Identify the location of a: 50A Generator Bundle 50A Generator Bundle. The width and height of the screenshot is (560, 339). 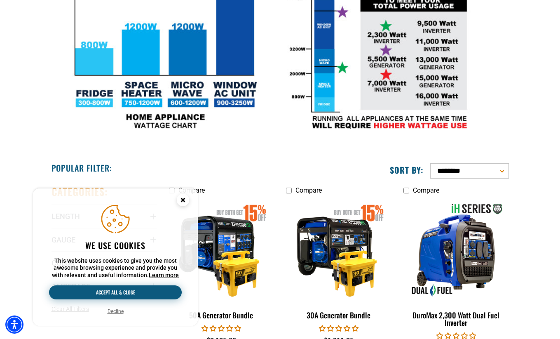
(221, 261).